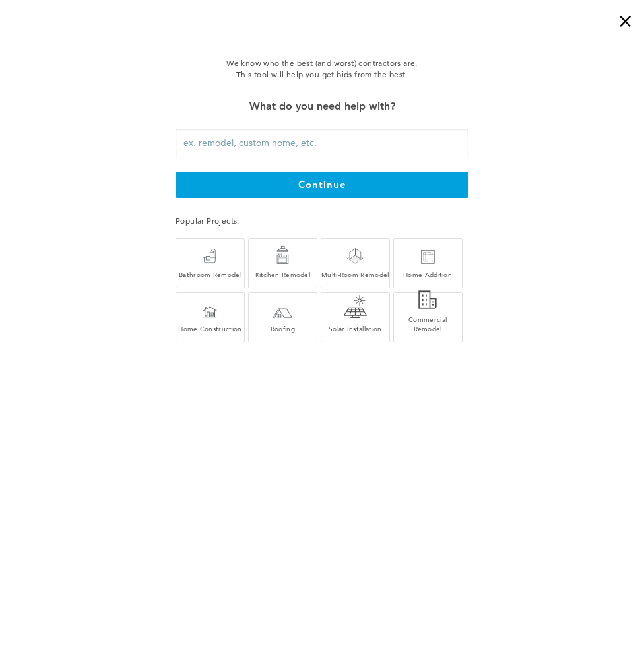  What do you see at coordinates (322, 68) in the screenshot?
I see `div: We know who the best (and worst) contractors are. This tool will help you get bids from the best.` at bounding box center [322, 68].